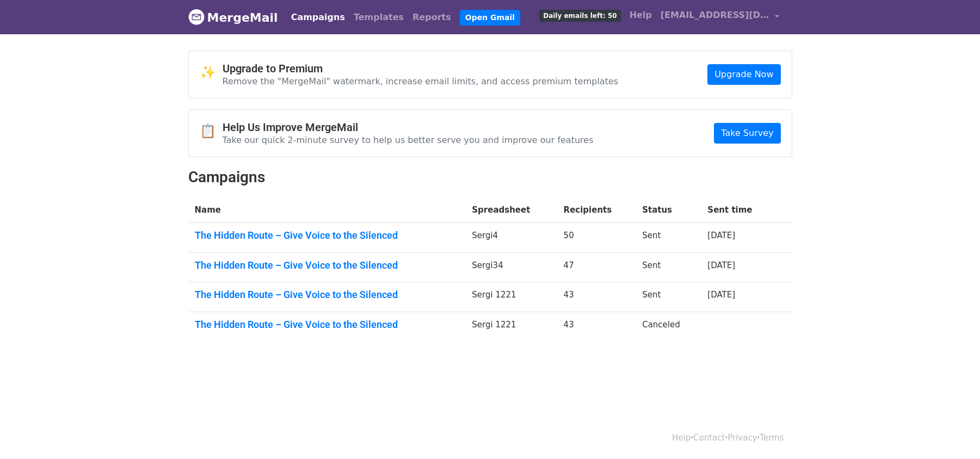  I want to click on img: MergeMail logo, so click(196, 17).